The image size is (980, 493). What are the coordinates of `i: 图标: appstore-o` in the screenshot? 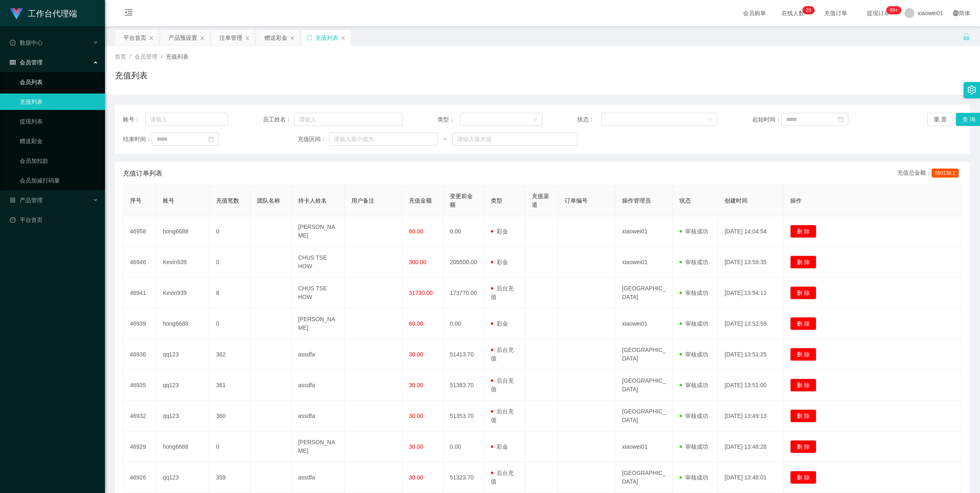 It's located at (13, 200).